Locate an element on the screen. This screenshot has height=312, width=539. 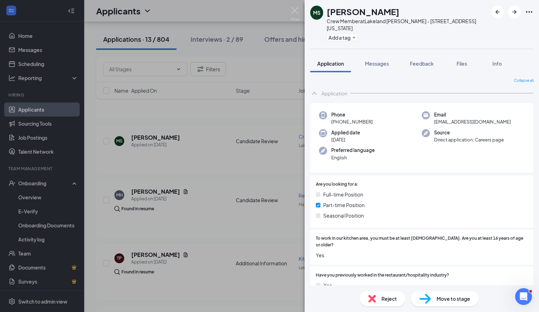
span: Reject is located at coordinates (389, 299).